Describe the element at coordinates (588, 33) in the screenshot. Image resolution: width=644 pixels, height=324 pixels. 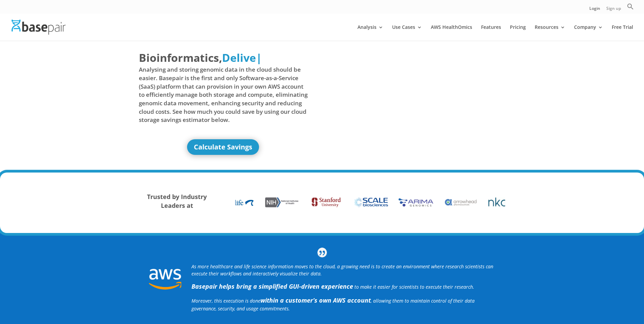
I see `a: Company` at that location.